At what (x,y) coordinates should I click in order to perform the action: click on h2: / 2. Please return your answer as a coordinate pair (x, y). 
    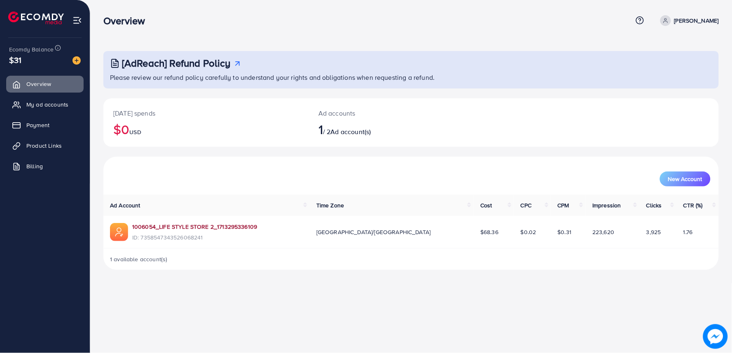
    Looking at the image, I should click on (386, 129).